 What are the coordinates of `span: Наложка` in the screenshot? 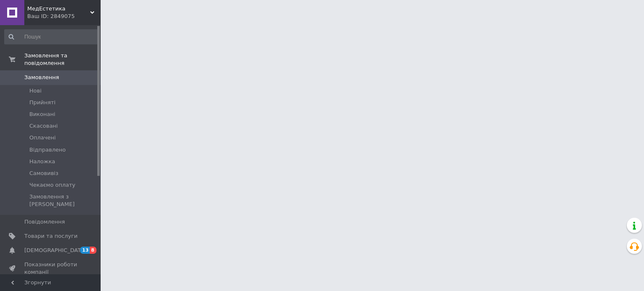 It's located at (42, 162).